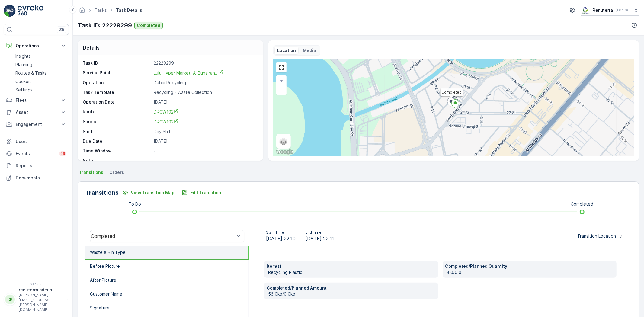 The width and height of the screenshot is (644, 317). I want to click on div: RR, so click(10, 299).